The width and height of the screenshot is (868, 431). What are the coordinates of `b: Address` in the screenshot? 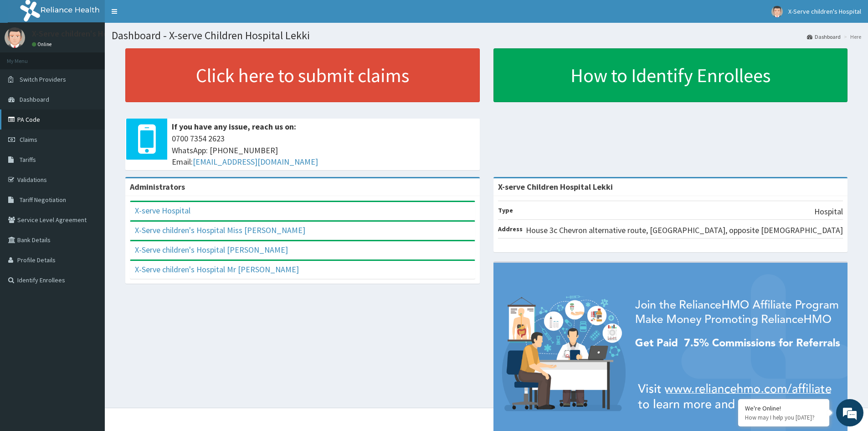 It's located at (510, 229).